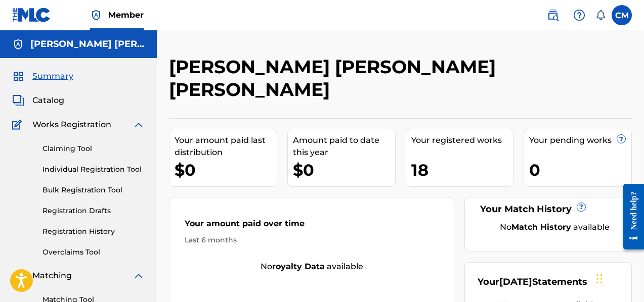 This screenshot has width=644, height=302. Describe the element at coordinates (43, 76) in the screenshot. I see `a: SummarySummary` at that location.